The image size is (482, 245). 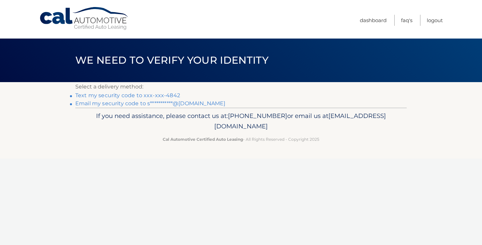 What do you see at coordinates (373, 20) in the screenshot?
I see `a: Dashboard` at bounding box center [373, 20].